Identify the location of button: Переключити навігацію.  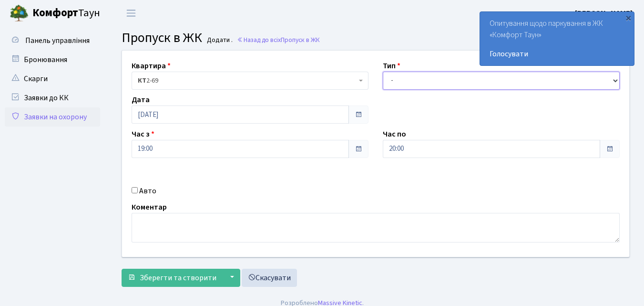
(131, 13).